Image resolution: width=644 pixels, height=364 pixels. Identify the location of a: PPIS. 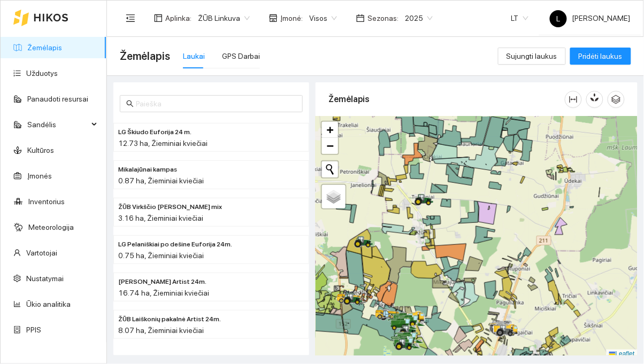
(34, 330).